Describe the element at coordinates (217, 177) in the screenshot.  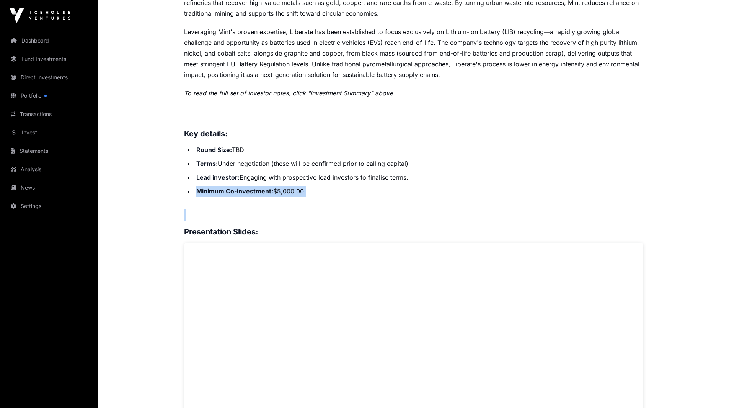
I see `strong: Lead investor` at that location.